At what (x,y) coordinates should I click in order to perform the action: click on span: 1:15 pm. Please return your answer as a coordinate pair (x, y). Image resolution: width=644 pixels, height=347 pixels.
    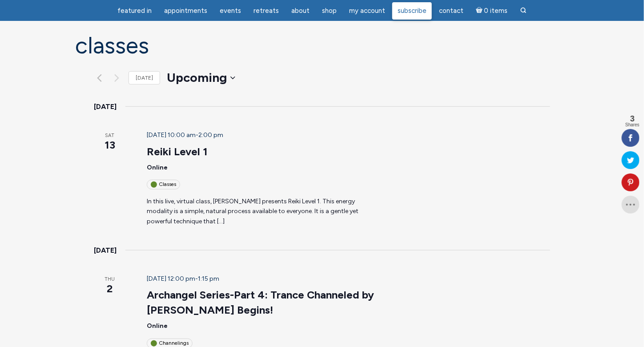
    Looking at the image, I should click on (209, 278).